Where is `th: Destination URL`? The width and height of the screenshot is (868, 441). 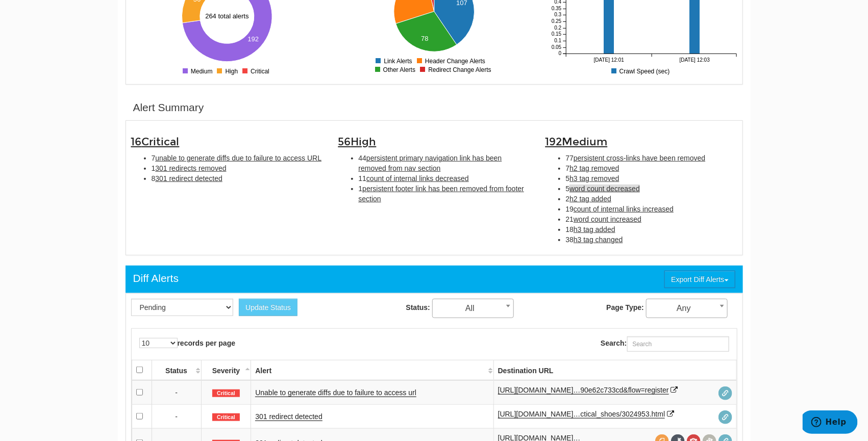
th: Destination URL is located at coordinates (615, 370).